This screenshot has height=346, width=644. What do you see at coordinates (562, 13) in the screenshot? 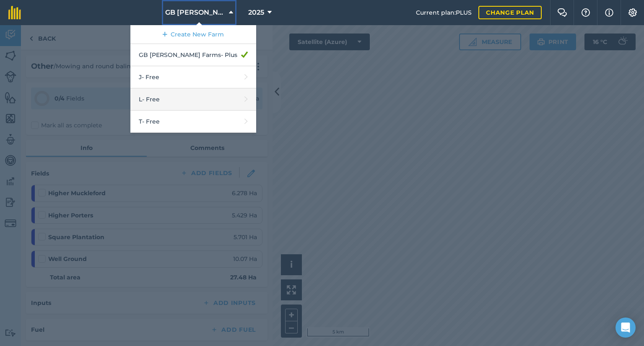
I see `img: Two speech bubbles overlapping with the left bubble in the forefront` at bounding box center [562, 13].